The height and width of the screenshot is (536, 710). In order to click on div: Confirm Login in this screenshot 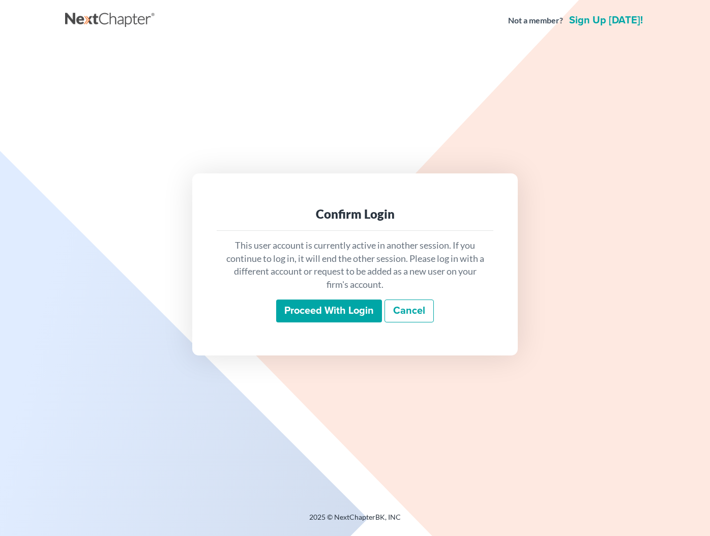, I will do `click(355, 214)`.